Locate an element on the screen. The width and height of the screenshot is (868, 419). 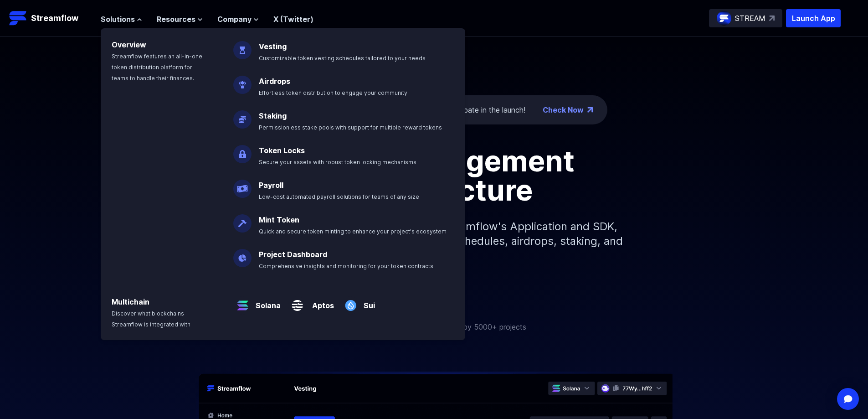
a: Staking is located at coordinates (272, 116).